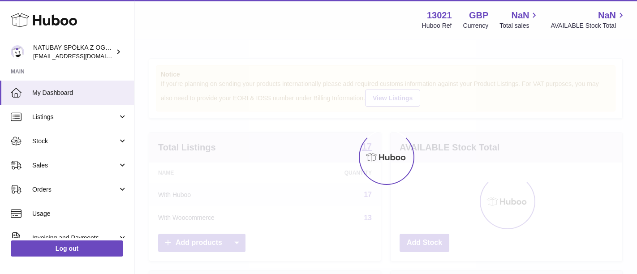 This screenshot has width=637, height=274. Describe the element at coordinates (80, 214) in the screenshot. I see `span: Usage` at that location.